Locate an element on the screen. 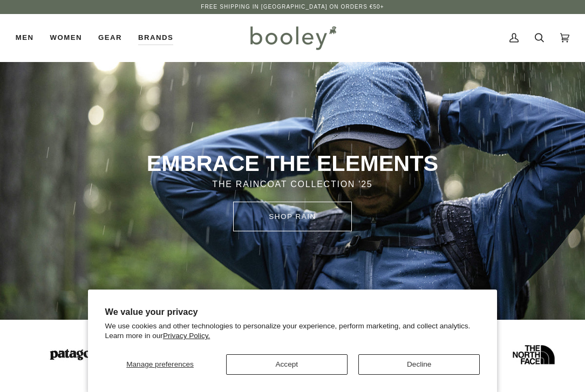 The height and width of the screenshot is (392, 585). div: Men is located at coordinates (29, 38).